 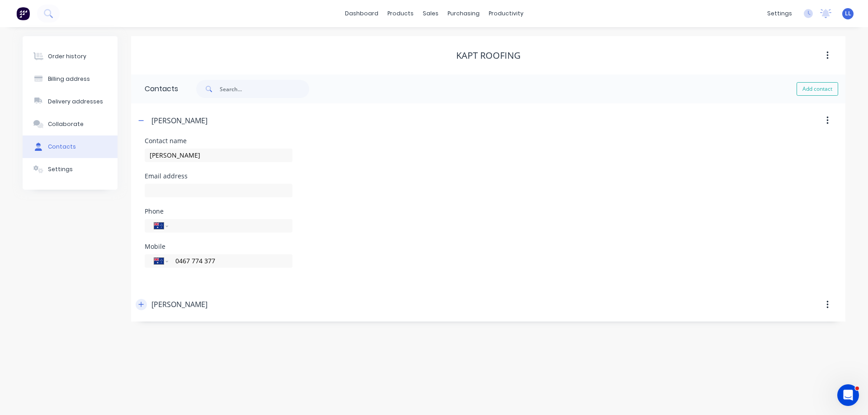 What do you see at coordinates (218, 176) in the screenshot?
I see `div: Email address` at bounding box center [218, 176].